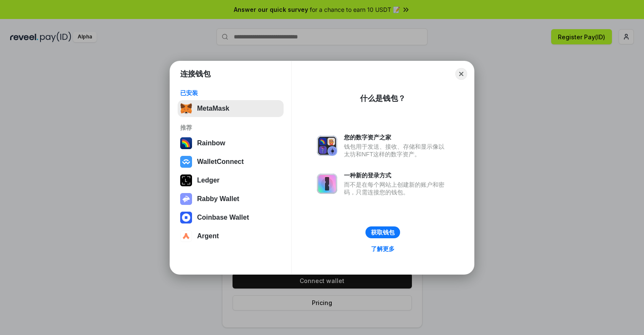  I want to click on img: svg+xml,%3Csvg%20width%3D%22120%22%20height%3D%22120%22%20viewBox%3D%220%200%20120%20120%22%20fil..., so click(186, 143).